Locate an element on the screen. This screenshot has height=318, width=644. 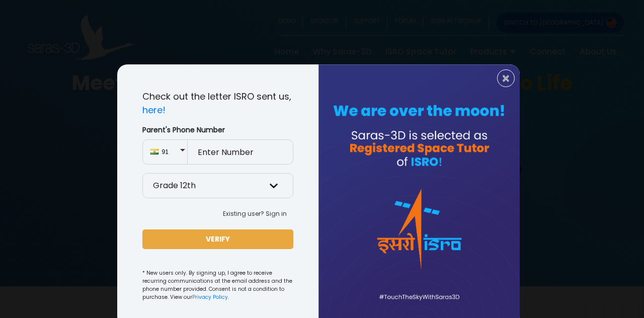
button: Close is located at coordinates (506, 78).